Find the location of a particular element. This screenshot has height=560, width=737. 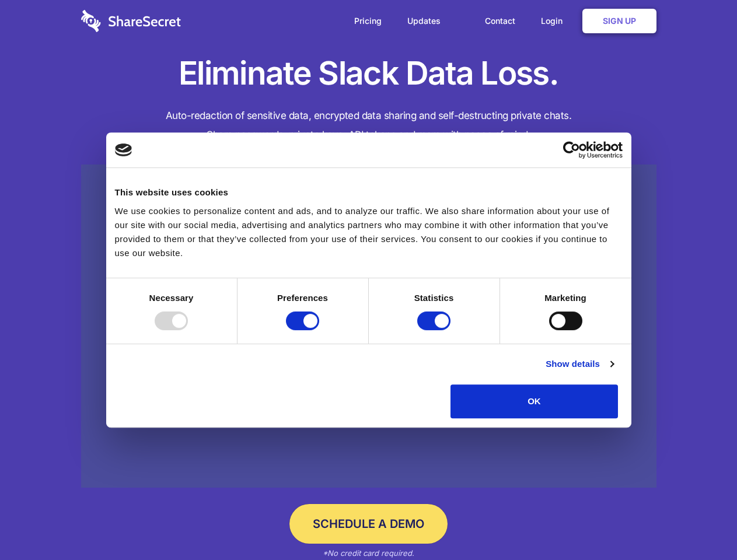

strong: Necessary is located at coordinates (171, 297).